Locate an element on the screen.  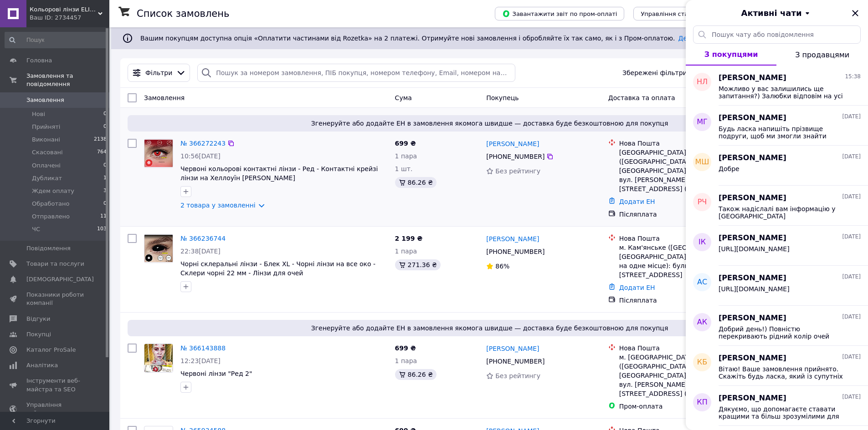
input: Пошук is located at coordinates (56, 40).